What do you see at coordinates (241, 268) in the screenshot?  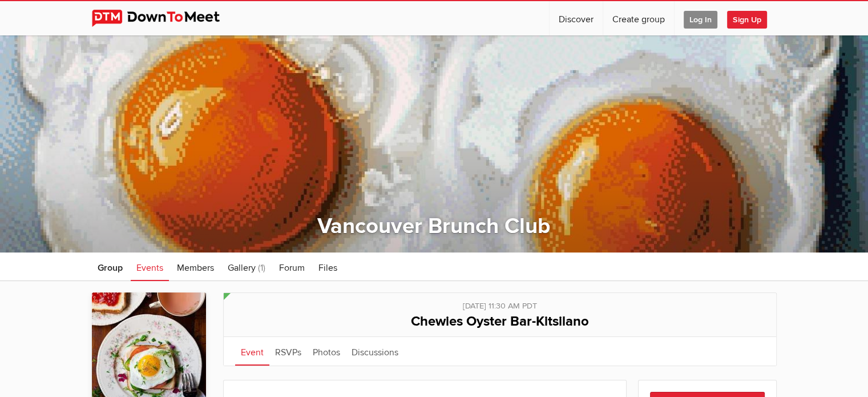 I see `span: Gallery` at bounding box center [241, 268].